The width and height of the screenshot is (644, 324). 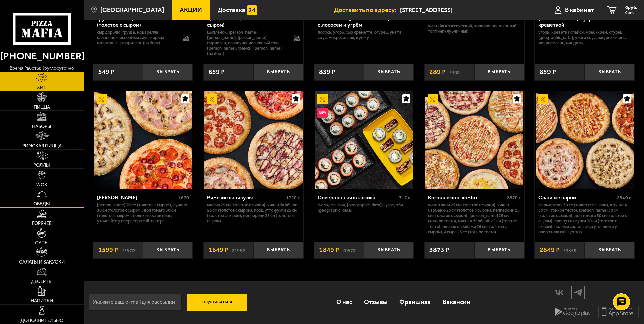 What do you see at coordinates (585, 140) in the screenshot?
I see `img: Славные парни` at bounding box center [585, 140].